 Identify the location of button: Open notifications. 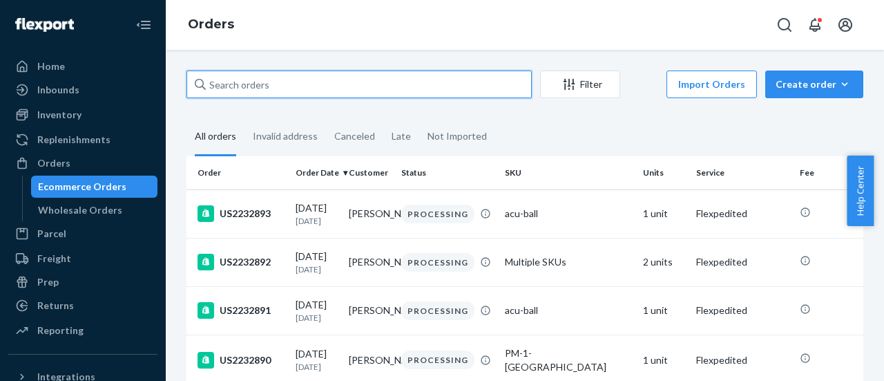
(815, 25).